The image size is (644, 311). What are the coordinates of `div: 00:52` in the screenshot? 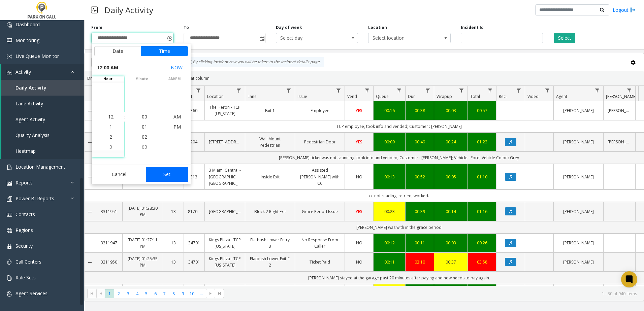 It's located at (420, 177).